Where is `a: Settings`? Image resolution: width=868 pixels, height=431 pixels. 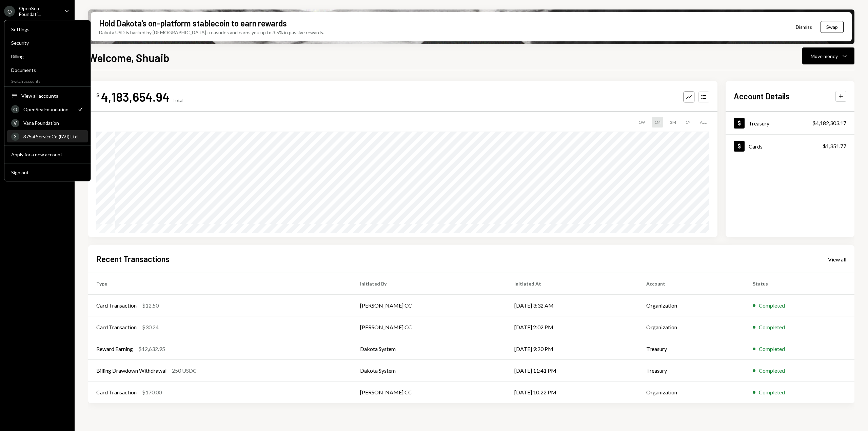
a: Settings is located at coordinates (47, 30).